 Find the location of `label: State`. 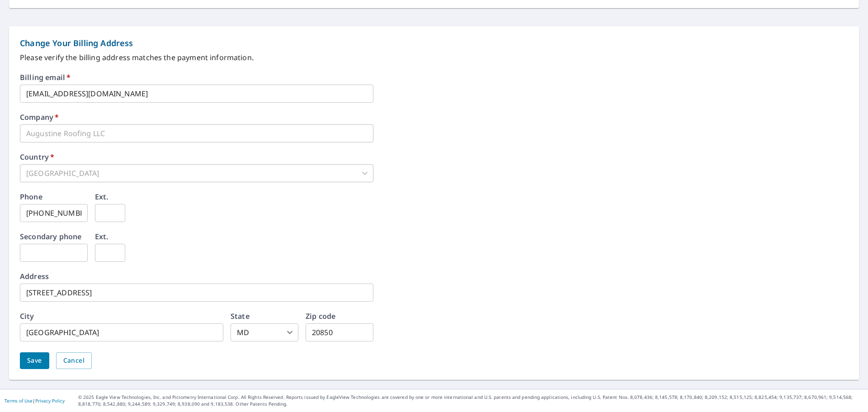

label: State is located at coordinates (240, 316).